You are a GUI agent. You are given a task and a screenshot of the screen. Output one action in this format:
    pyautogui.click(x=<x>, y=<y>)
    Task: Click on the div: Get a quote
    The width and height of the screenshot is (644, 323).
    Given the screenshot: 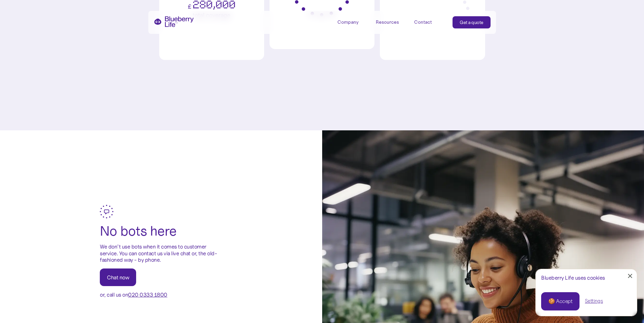 What is the action you would take?
    pyautogui.click(x=471, y=22)
    